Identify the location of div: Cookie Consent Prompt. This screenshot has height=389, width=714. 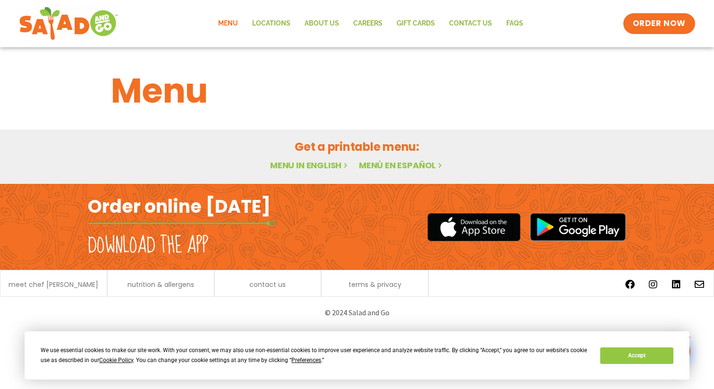
(357, 355).